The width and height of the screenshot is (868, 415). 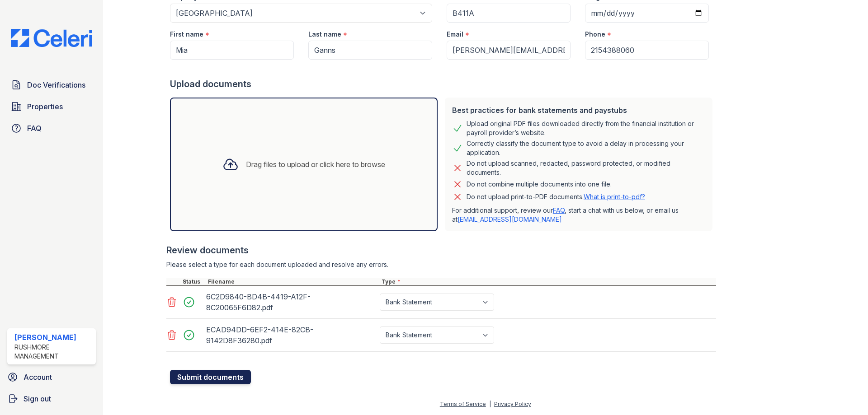 I want to click on a: Privacy Policy, so click(x=512, y=404).